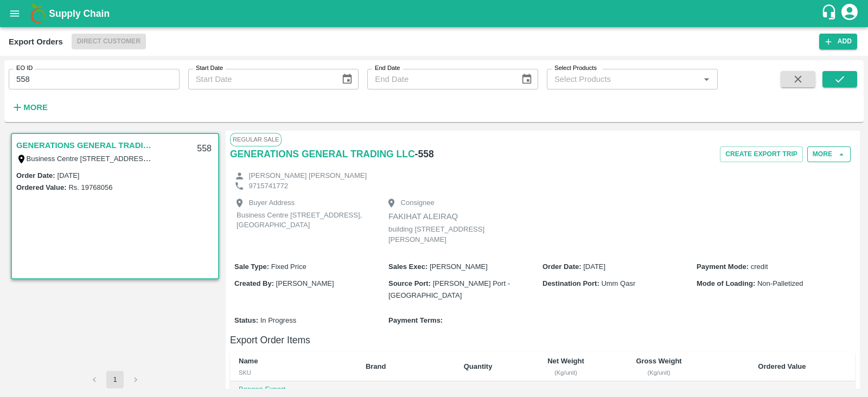  What do you see at coordinates (571, 283) in the screenshot?
I see `b: Destination Port :` at bounding box center [571, 283].